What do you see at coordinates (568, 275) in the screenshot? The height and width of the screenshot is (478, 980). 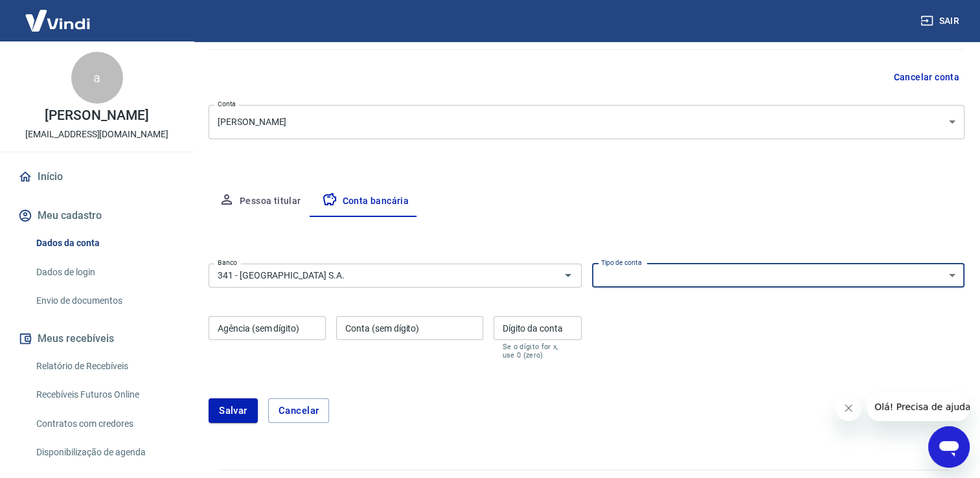 I see `button: Abrir` at bounding box center [568, 275].